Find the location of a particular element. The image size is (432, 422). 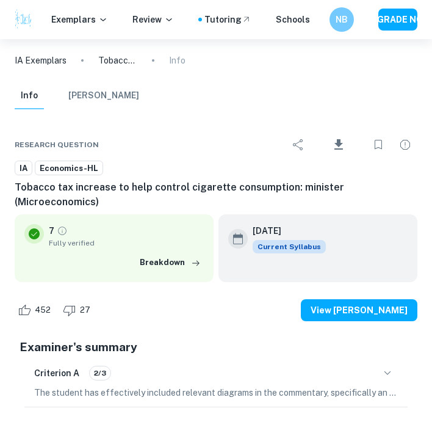

div: Schools is located at coordinates (293, 20).